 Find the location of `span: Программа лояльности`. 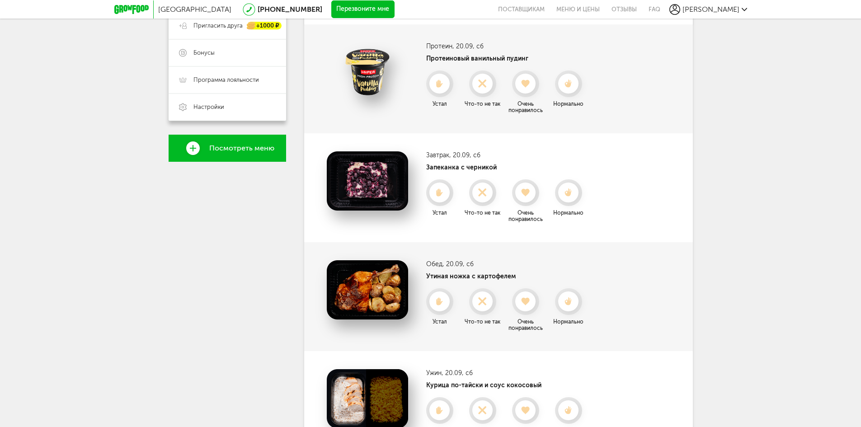

span: Программа лояльности is located at coordinates (226, 80).